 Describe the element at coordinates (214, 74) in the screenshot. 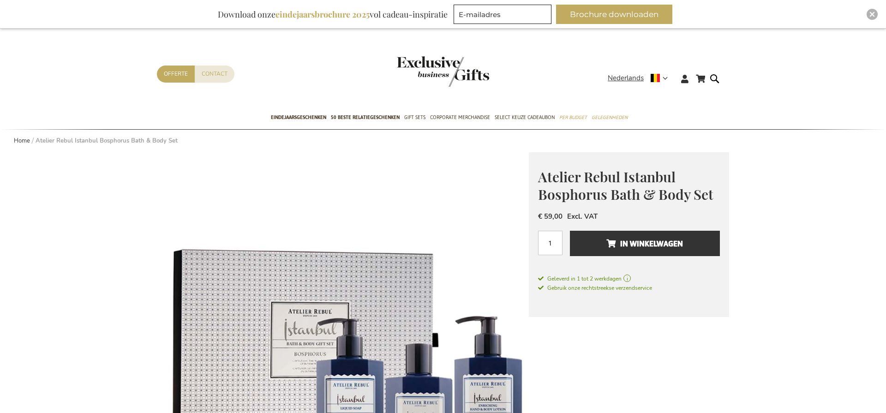

I see `a: Contact` at that location.